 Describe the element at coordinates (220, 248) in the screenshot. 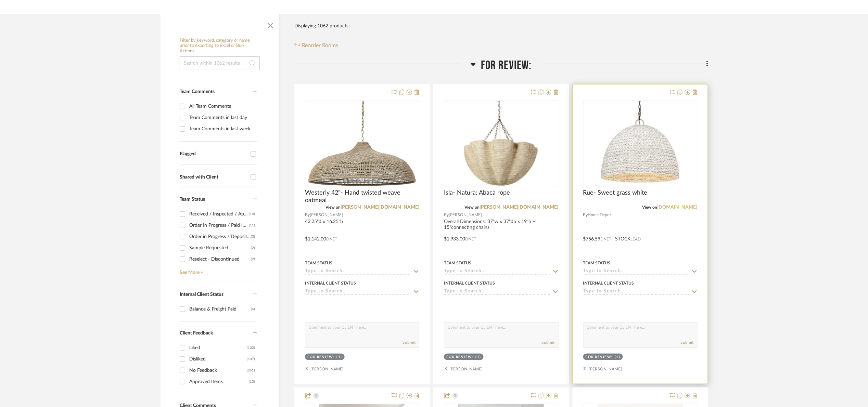

I see `div: Sample Requested` at that location.